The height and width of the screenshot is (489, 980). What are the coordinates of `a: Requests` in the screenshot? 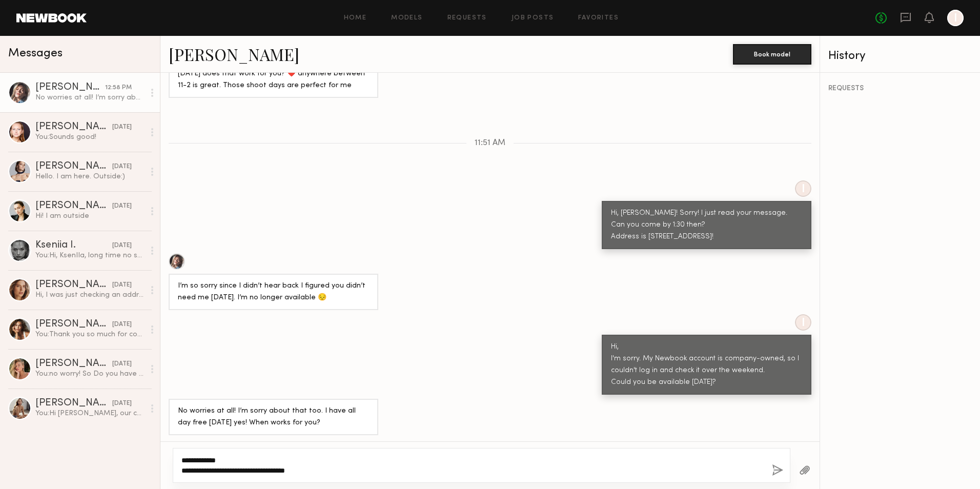 It's located at (467, 18).